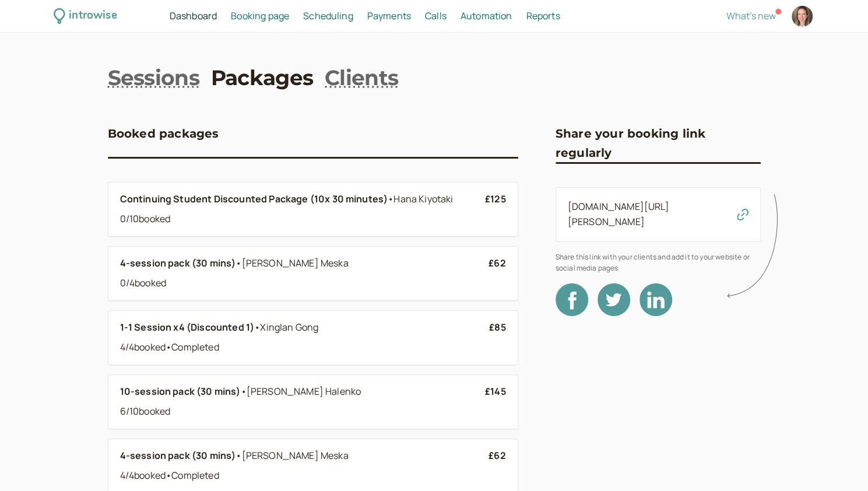 This screenshot has width=868, height=491. What do you see at coordinates (486, 17) in the screenshot?
I see `a: Automation` at bounding box center [486, 17].